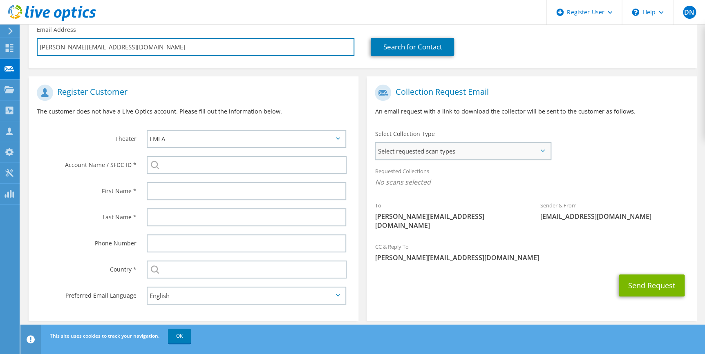 Image resolution: width=705 pixels, height=354 pixels. Describe the element at coordinates (689, 12) in the screenshot. I see `span: DN` at that location.